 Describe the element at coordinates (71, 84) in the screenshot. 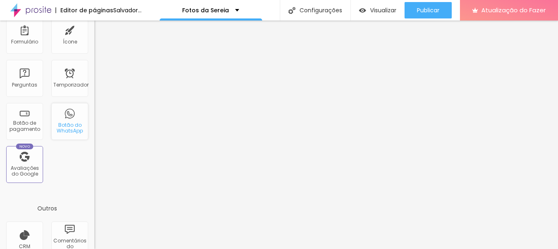

I see `font: Temporizador` at that location.